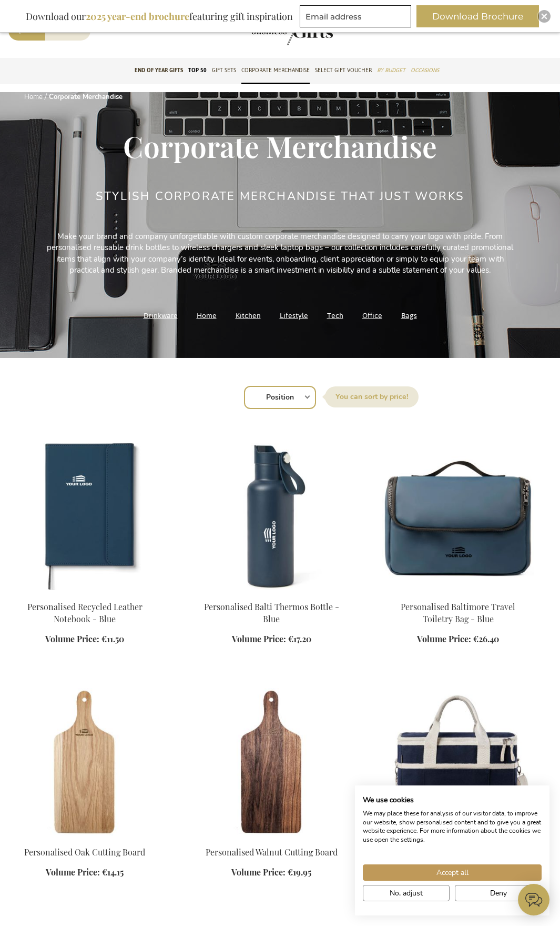 The width and height of the screenshot is (560, 926). Describe the element at coordinates (161, 315) in the screenshot. I see `a: Drinkware` at that location.